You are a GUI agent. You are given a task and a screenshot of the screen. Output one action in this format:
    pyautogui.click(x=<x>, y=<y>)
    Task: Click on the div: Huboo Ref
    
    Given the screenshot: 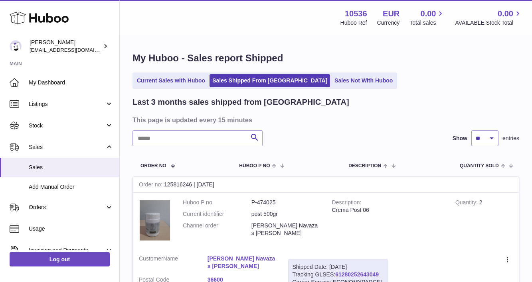 What is the action you would take?
    pyautogui.click(x=353, y=23)
    